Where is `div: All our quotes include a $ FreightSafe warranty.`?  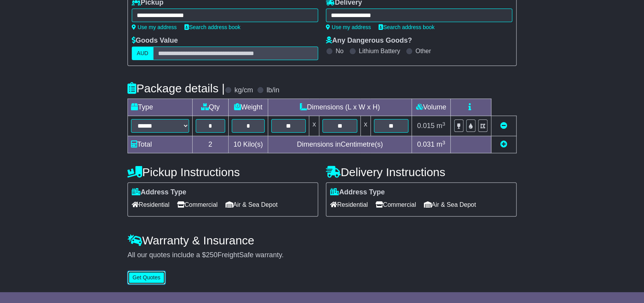
div: All our quotes include a $ FreightSafe warranty. is located at coordinates (322, 255).